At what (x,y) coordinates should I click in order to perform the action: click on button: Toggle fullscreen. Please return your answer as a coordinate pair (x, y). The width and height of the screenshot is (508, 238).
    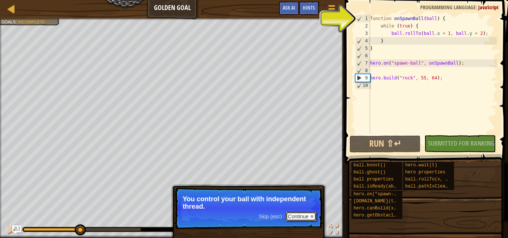
    Looking at the image, I should click on (333, 230).